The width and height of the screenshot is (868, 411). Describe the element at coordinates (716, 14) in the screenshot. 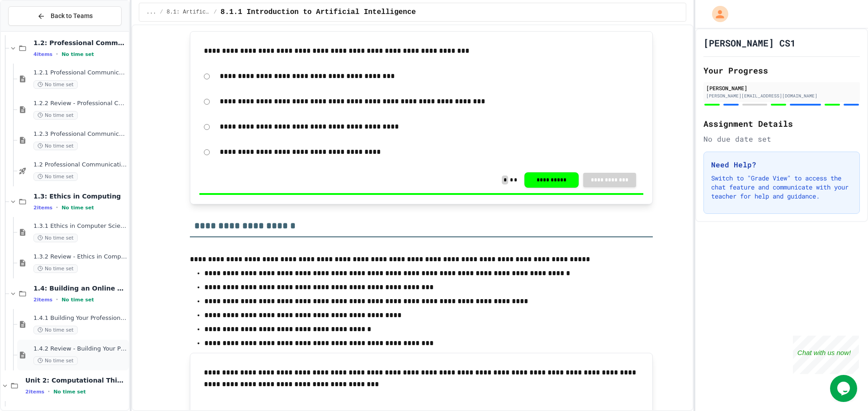

I see `div: My Account` at that location.